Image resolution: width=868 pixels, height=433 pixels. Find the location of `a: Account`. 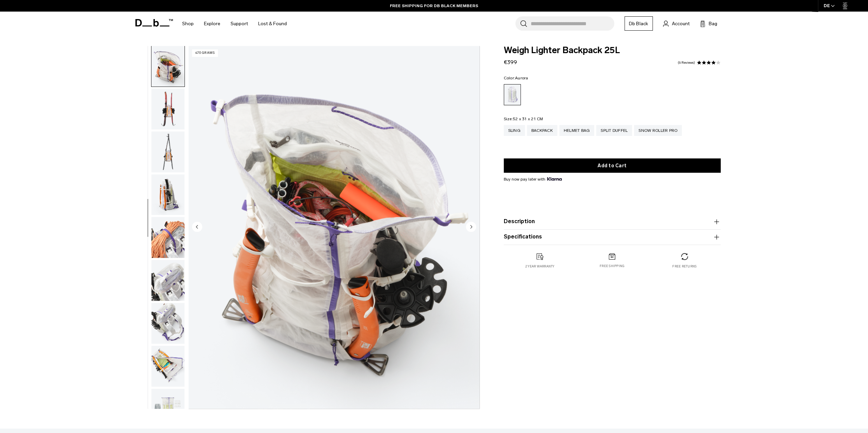

a: Account is located at coordinates (677, 24).